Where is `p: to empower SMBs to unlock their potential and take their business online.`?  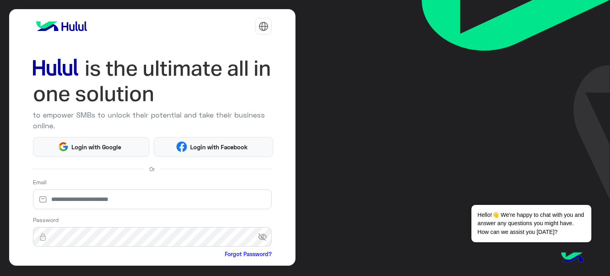 p: to empower SMBs to unlock their potential and take their business online. is located at coordinates (153, 120).